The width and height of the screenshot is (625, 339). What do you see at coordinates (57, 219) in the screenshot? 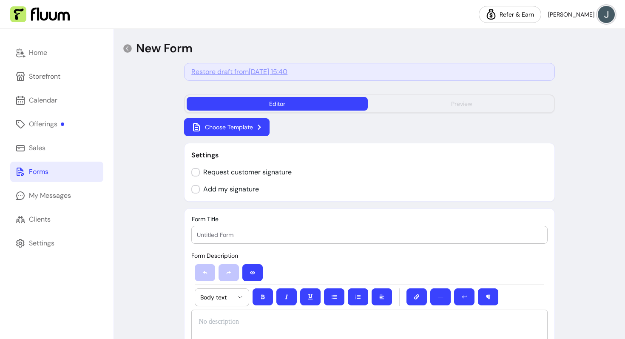
I see `a: Clients` at bounding box center [57, 219].